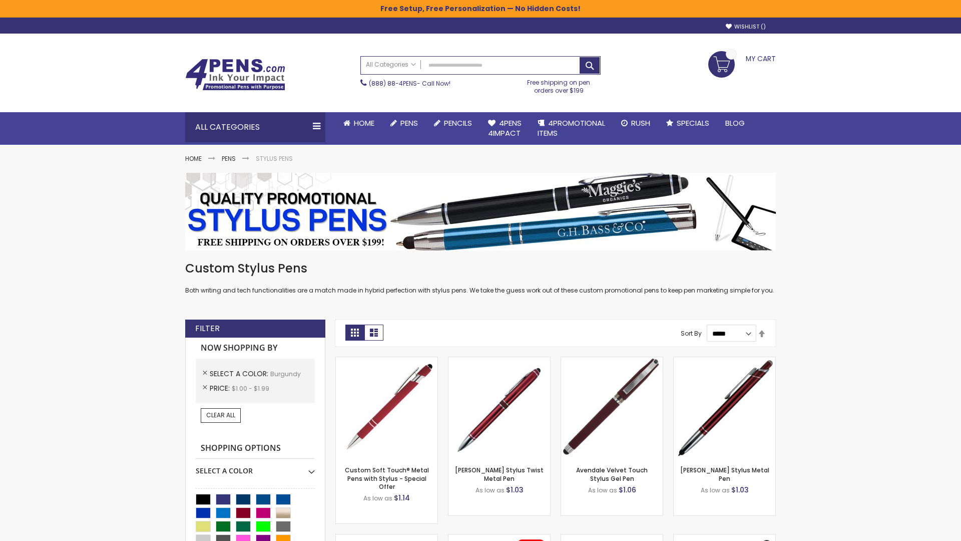 This screenshot has width=961, height=541. Describe the element at coordinates (391, 65) in the screenshot. I see `a: All Categories` at that location.